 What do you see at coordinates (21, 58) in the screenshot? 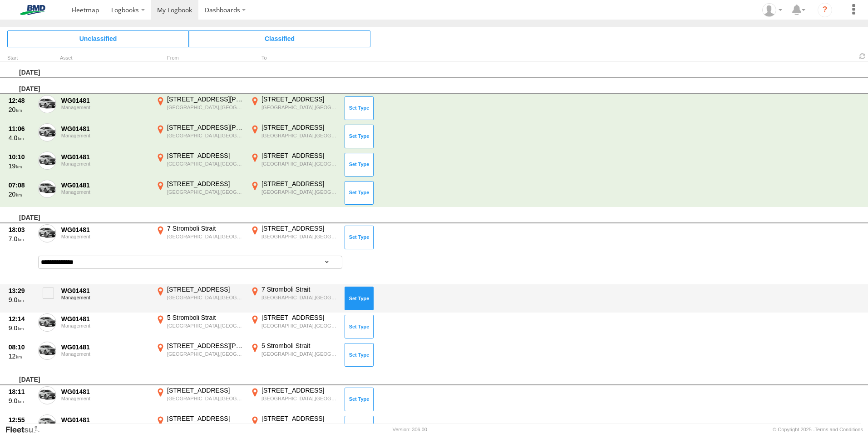
I see `div: Click to Sort` at bounding box center [21, 58].